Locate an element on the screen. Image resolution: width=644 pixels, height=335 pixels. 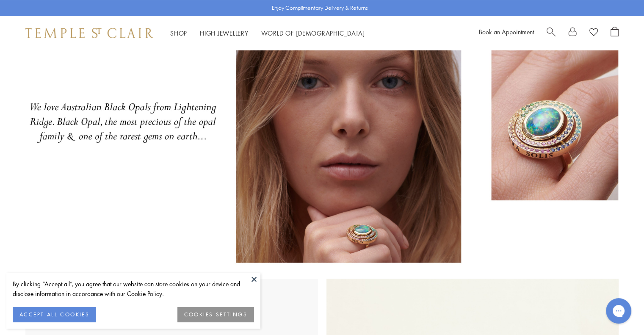
p: Enjoy Complimentary Delivery & Returns is located at coordinates (320, 8).